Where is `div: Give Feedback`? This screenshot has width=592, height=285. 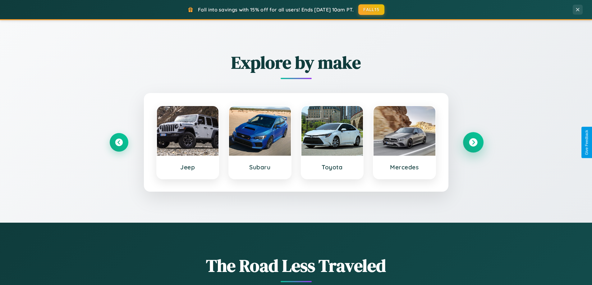 div: Give Feedback is located at coordinates (586, 143).